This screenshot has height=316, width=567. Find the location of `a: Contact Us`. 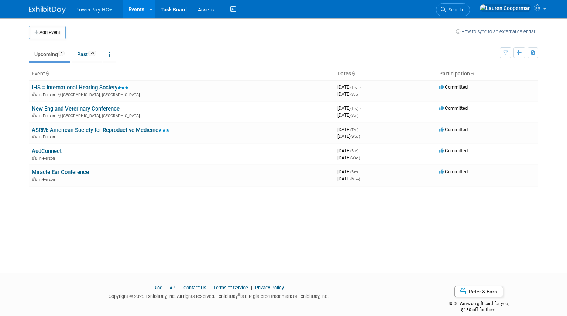

a: Contact Us is located at coordinates (195, 287).